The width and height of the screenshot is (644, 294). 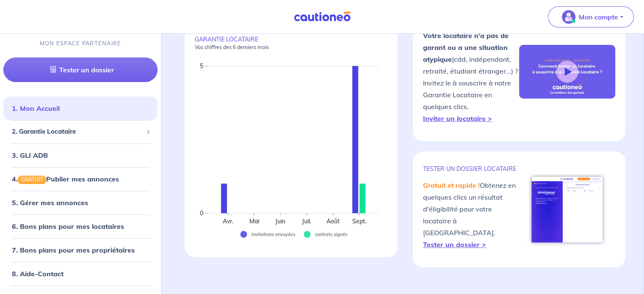 What do you see at coordinates (50, 203) in the screenshot?
I see `a: 5. Gérer mes annonces` at bounding box center [50, 203].